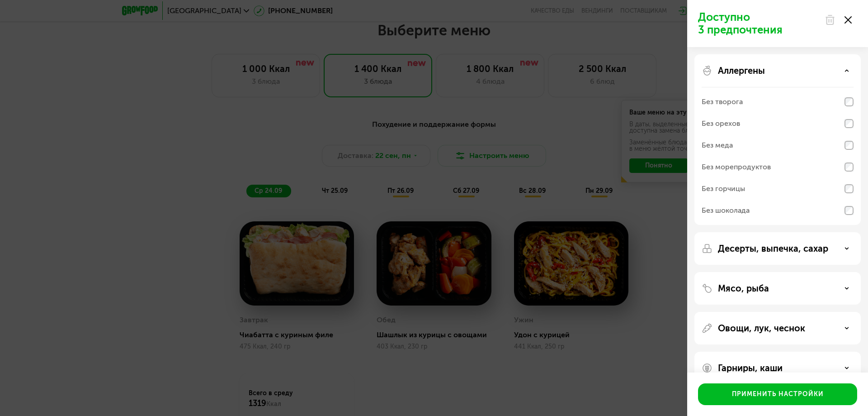 Image resolution: width=868 pixels, height=416 pixels. What do you see at coordinates (742, 70) in the screenshot?
I see `p: Аллергены` at bounding box center [742, 70].